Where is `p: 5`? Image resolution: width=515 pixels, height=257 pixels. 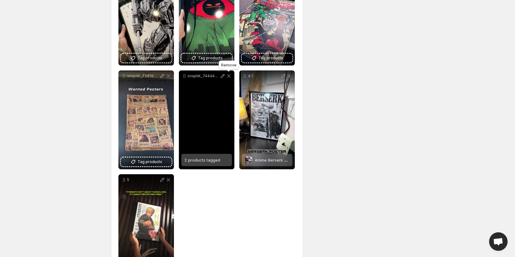 p: 5 is located at coordinates (143, 180).